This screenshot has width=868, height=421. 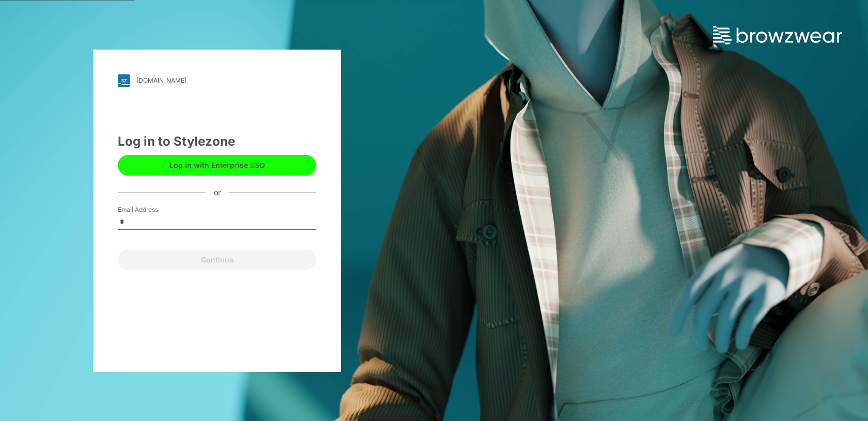 What do you see at coordinates (154, 210) in the screenshot?
I see `label: Email Address` at bounding box center [154, 210].